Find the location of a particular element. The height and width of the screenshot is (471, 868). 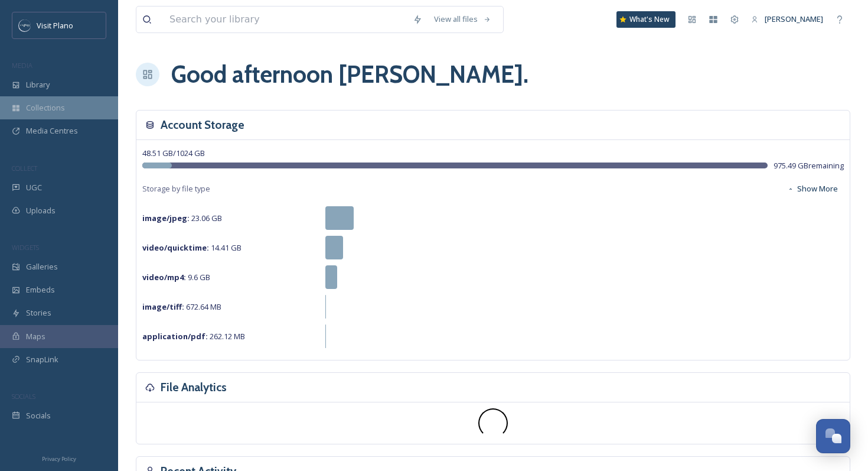

span: Library is located at coordinates (38, 84).